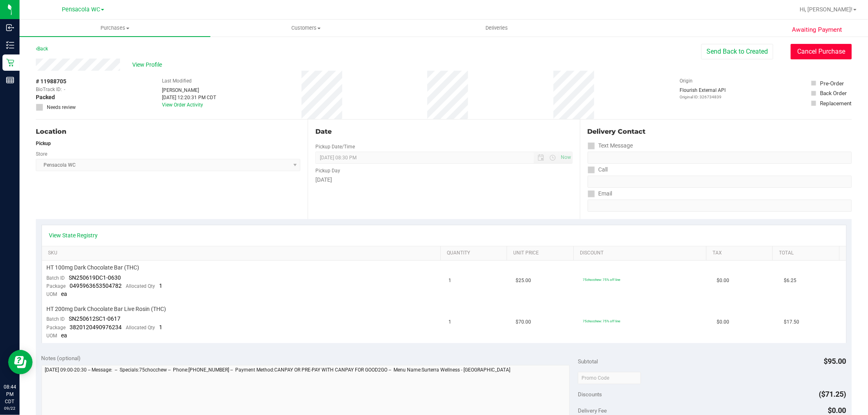 This screenshot has width=868, height=415. I want to click on label: Pickup Day, so click(328, 171).